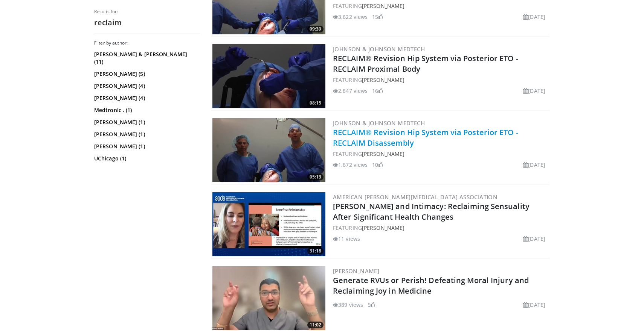 This screenshot has width=644, height=331. What do you see at coordinates (315, 103) in the screenshot?
I see `span: 08:15` at bounding box center [315, 103].